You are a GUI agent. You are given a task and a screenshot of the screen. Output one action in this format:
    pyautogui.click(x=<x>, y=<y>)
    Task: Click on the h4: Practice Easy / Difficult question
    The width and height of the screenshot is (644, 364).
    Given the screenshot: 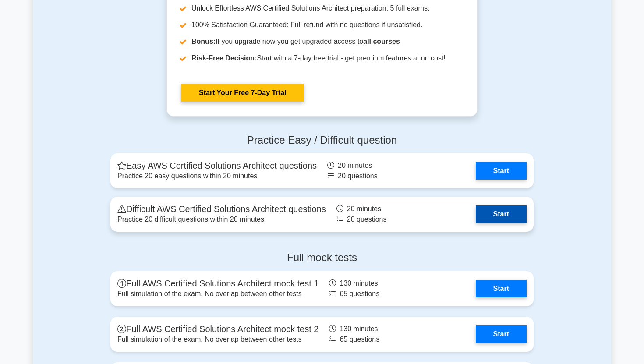 What is the action you would take?
    pyautogui.click(x=322, y=140)
    